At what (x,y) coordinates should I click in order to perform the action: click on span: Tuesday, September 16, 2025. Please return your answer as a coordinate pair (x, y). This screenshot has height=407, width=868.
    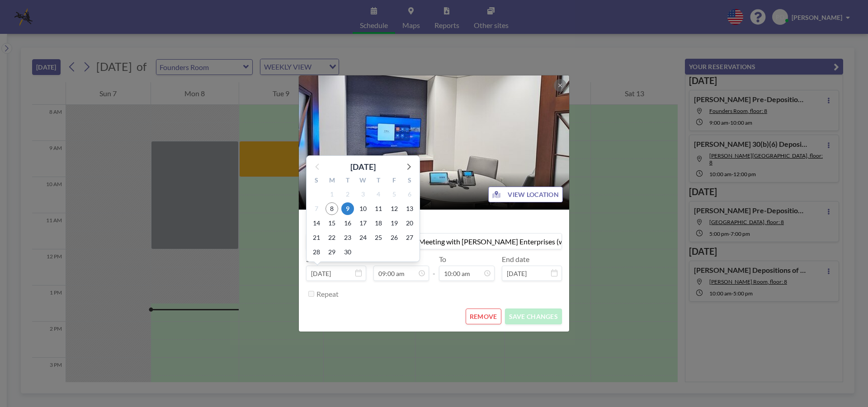
    Looking at the image, I should click on (348, 223).